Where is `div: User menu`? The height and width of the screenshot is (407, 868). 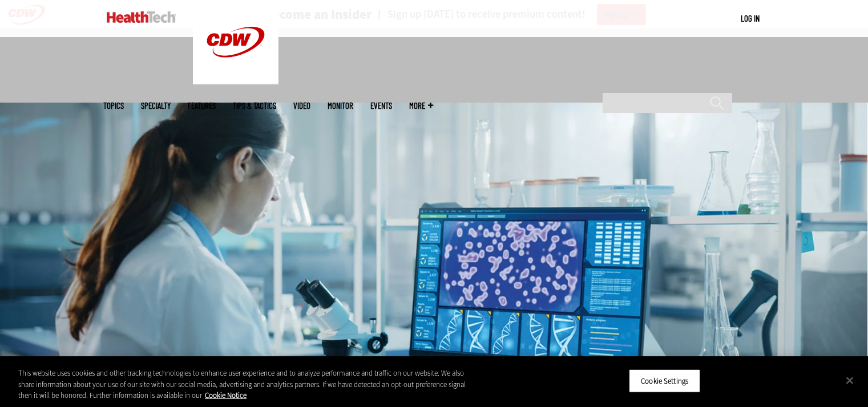 div: User menu is located at coordinates (750, 18).